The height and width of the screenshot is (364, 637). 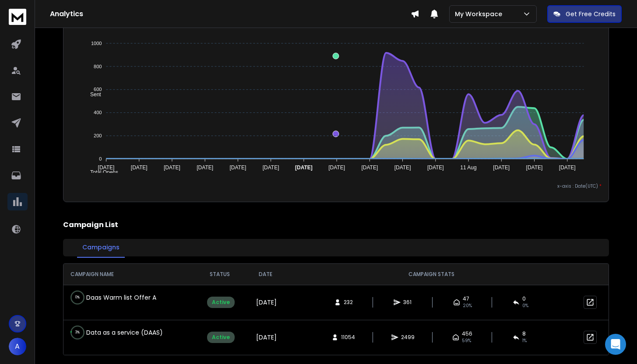 I want to click on span: 2499, so click(x=407, y=337).